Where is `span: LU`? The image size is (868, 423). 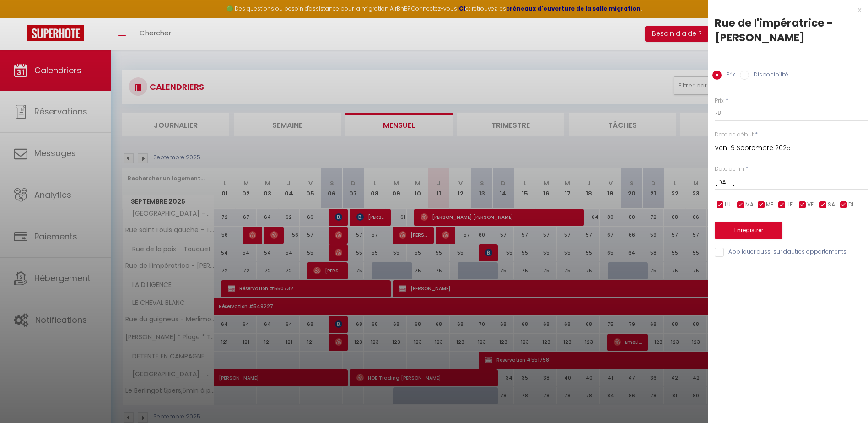 span: LU is located at coordinates (727, 204).